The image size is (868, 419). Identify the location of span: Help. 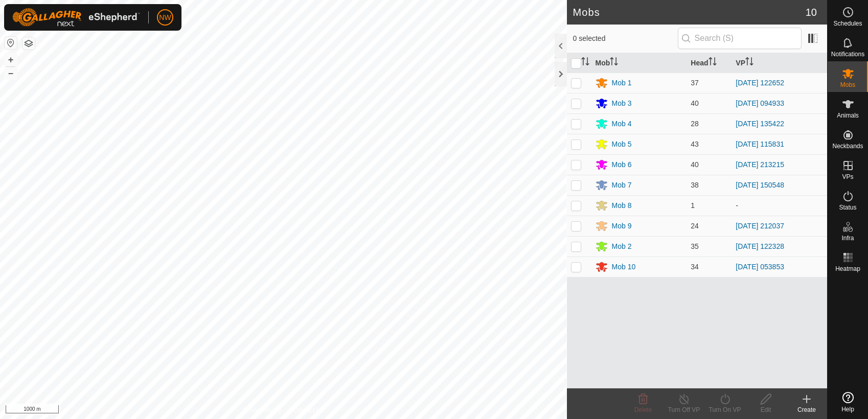
(847, 409).